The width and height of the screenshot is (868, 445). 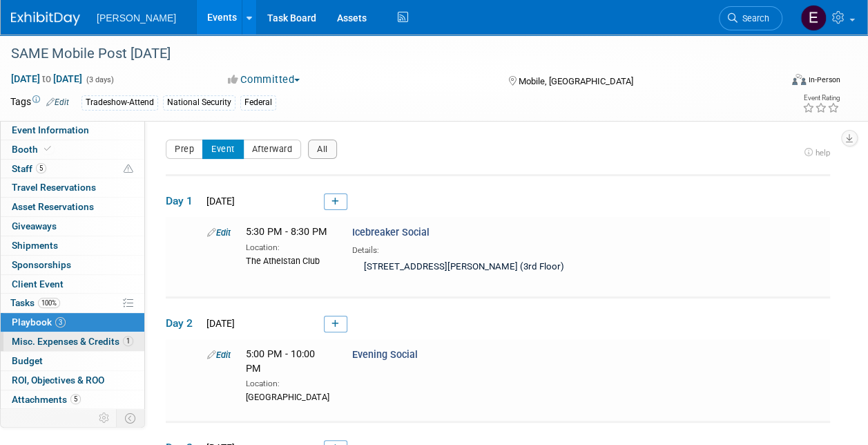 What do you see at coordinates (183, 323) in the screenshot?
I see `span: Day 2` at bounding box center [183, 323].